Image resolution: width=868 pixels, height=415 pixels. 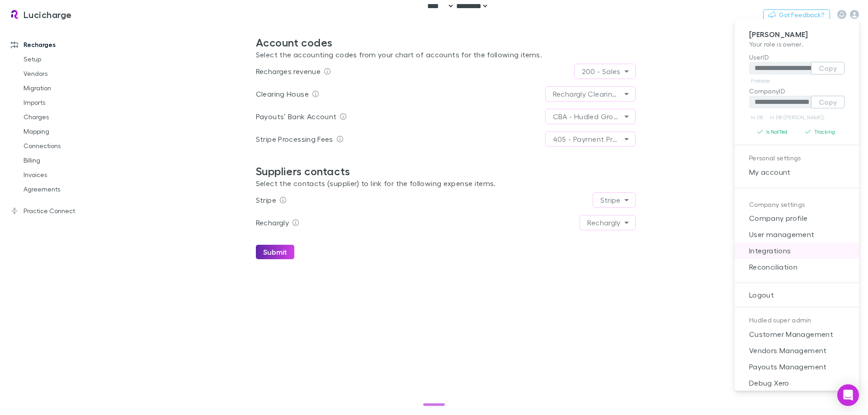 I want to click on span: Vendors Management, so click(x=796, y=350).